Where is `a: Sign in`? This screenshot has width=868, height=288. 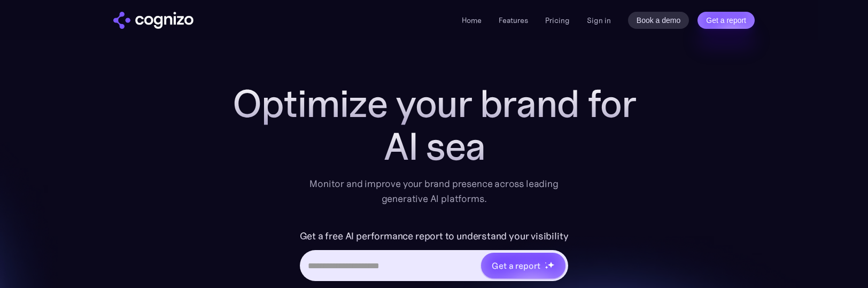
a: Sign in is located at coordinates (598, 21).